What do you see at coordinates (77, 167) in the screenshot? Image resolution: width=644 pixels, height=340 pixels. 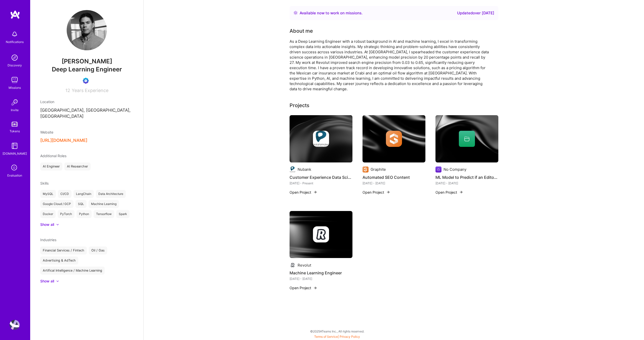 I see `div: AI Researcher` at bounding box center [77, 167].